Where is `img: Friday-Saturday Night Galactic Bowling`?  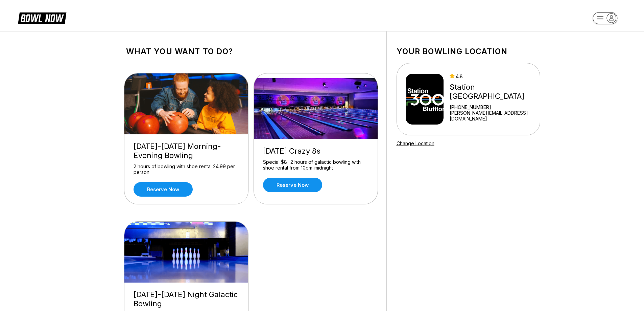 img: Friday-Saturday Night Galactic Bowling is located at coordinates (187, 252).